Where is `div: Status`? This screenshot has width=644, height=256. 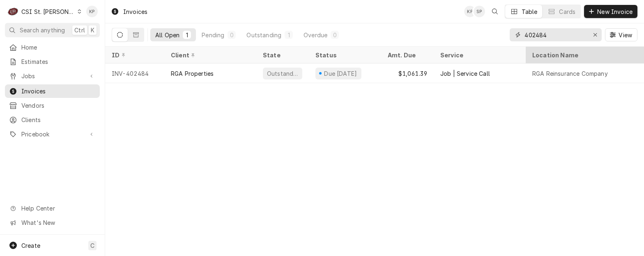 div: Status is located at coordinates (344, 55).